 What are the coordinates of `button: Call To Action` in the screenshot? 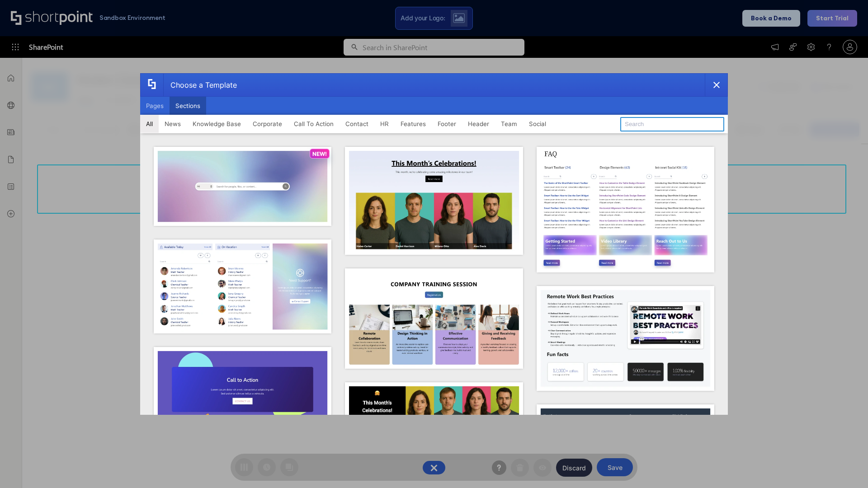 It's located at (314, 124).